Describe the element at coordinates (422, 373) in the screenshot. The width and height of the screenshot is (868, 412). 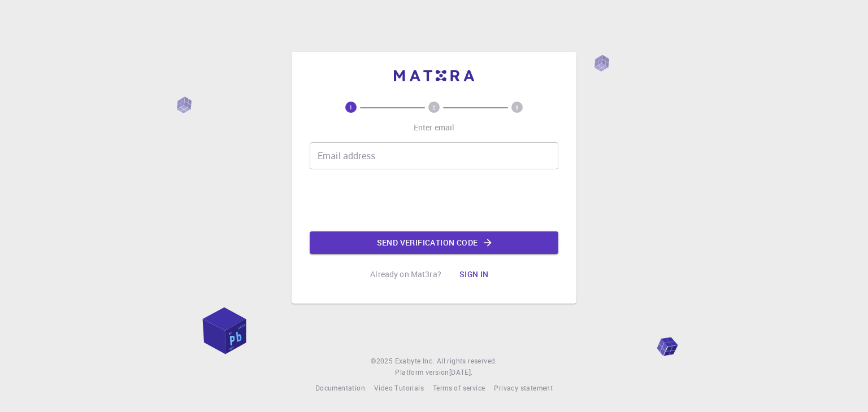
I see `span: Platform version` at that location.